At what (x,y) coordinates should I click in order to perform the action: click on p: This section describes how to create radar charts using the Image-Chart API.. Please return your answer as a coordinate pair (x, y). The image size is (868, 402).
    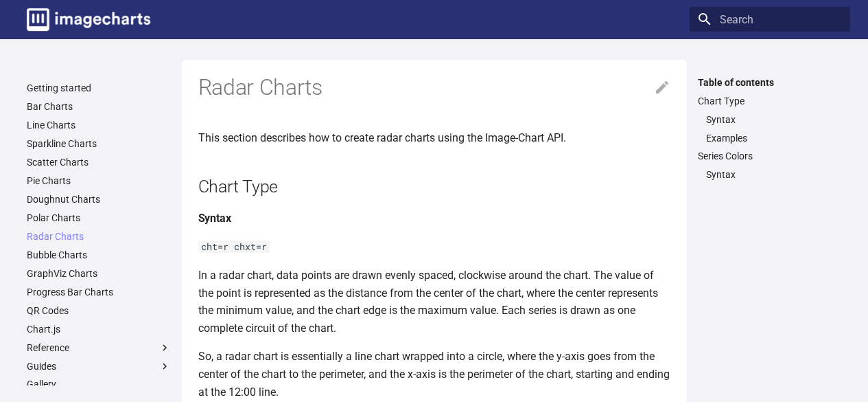
    Looking at the image, I should click on (435, 138).